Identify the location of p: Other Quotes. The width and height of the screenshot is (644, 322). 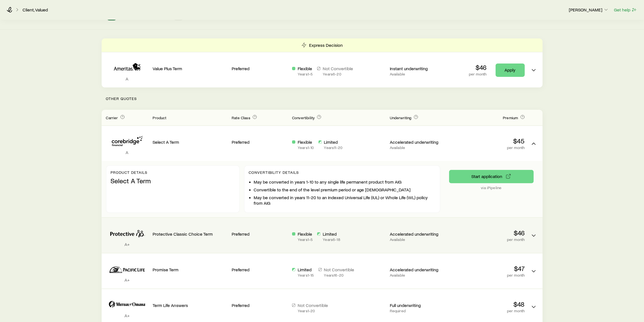
(322, 99).